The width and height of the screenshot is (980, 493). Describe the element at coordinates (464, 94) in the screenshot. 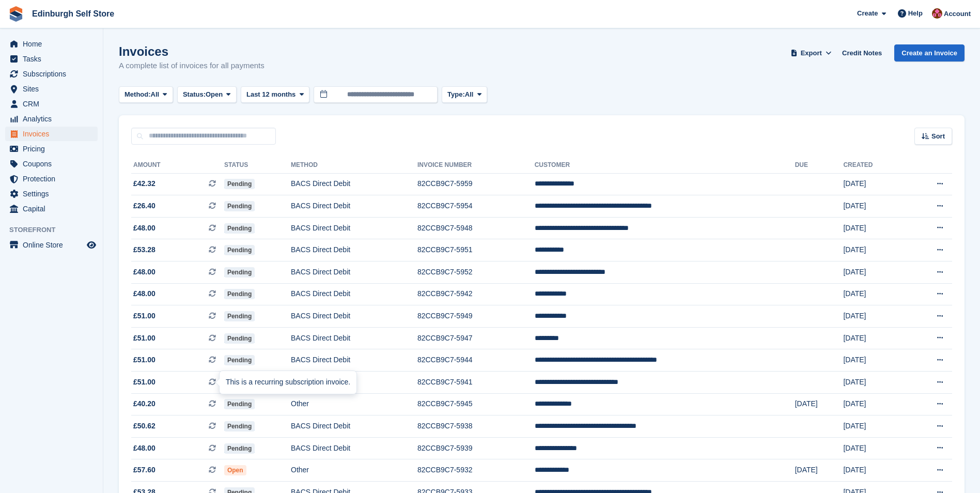

I see `button: Type: All` at that location.